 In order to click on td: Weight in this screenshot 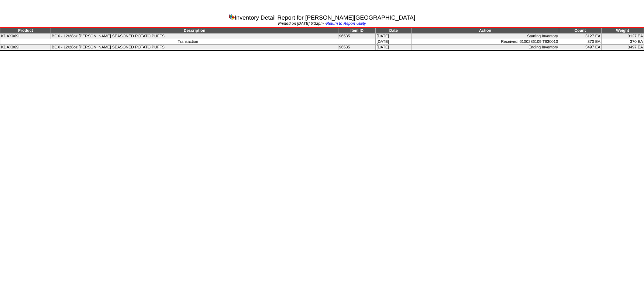, I will do `click(622, 30)`.